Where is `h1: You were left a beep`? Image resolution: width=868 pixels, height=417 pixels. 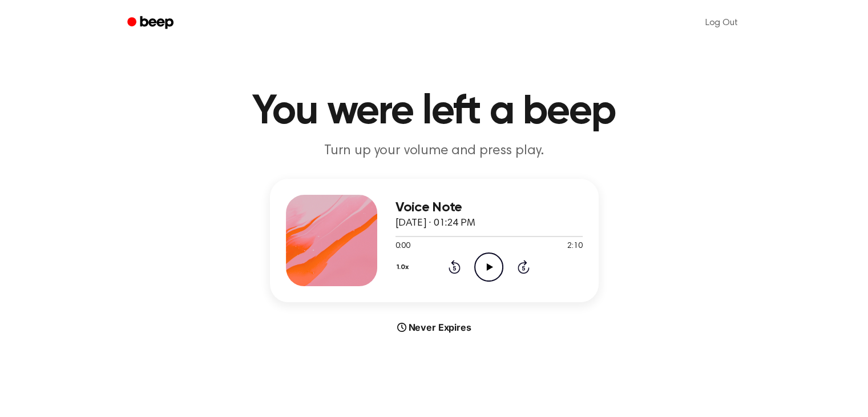
h1: You were left a beep is located at coordinates (434, 112).